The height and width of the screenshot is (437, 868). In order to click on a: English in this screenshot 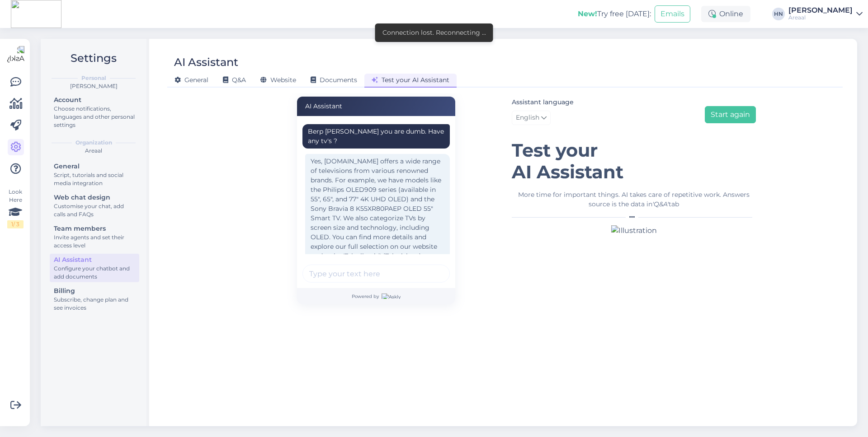, I will do `click(531, 118)`.